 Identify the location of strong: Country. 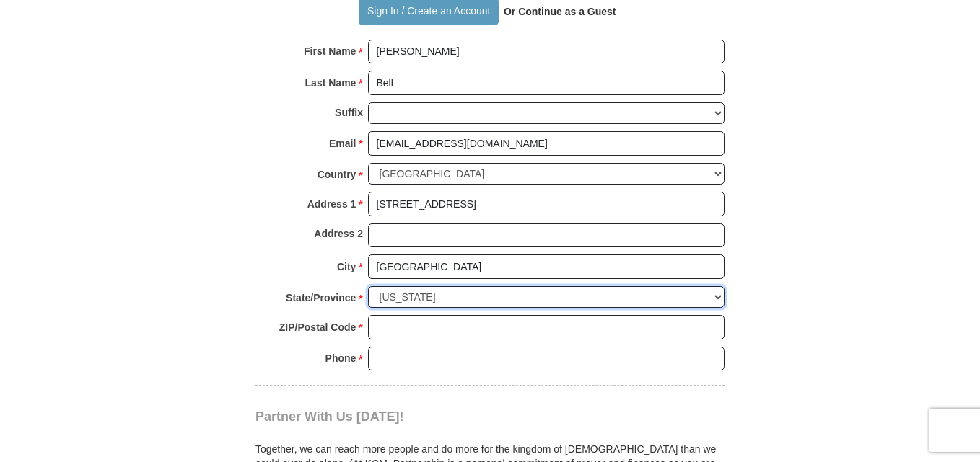
(337, 174).